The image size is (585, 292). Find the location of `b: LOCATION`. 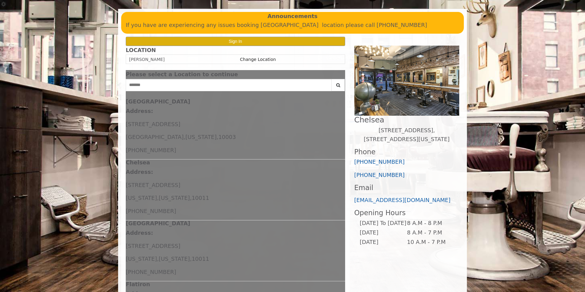

b: LOCATION is located at coordinates (141, 50).